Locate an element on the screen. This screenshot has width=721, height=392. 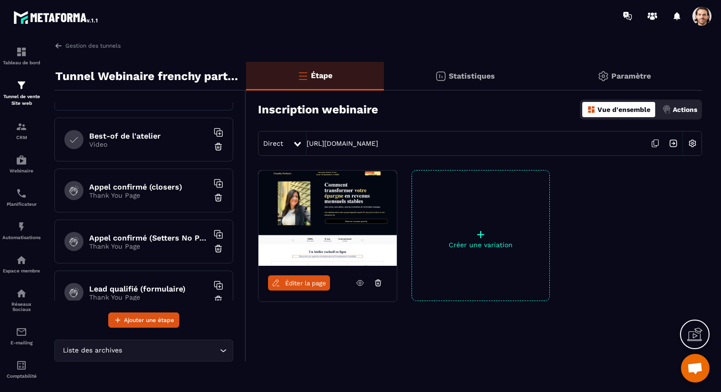
a: Éditer la page is located at coordinates (299, 283).